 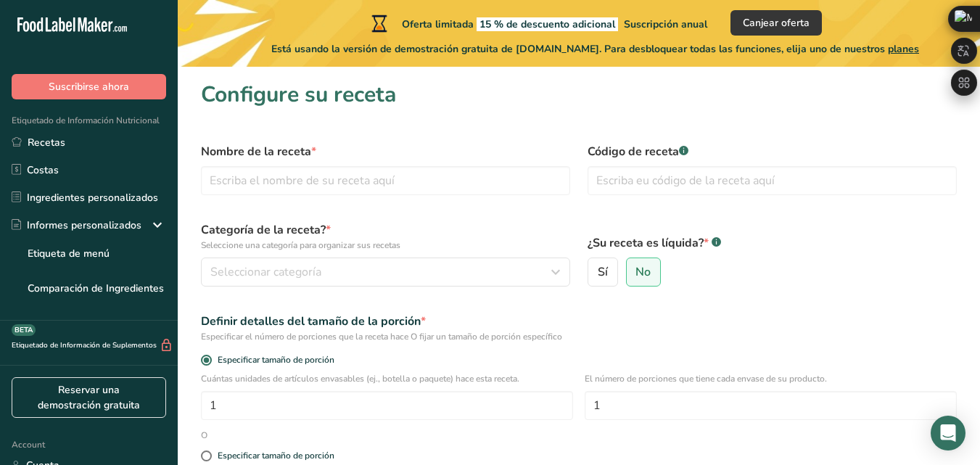 I want to click on button: Seleccionar categoría, so click(x=385, y=272).